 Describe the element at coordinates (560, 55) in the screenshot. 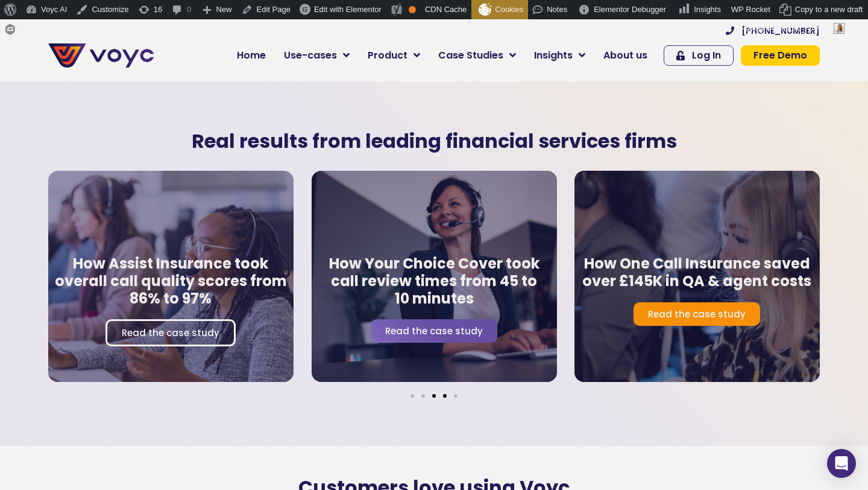

I see `a: Insights` at that location.